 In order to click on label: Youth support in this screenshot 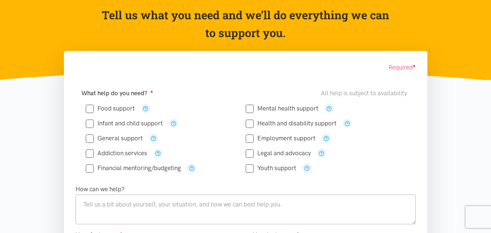, I will do `click(271, 168)`.